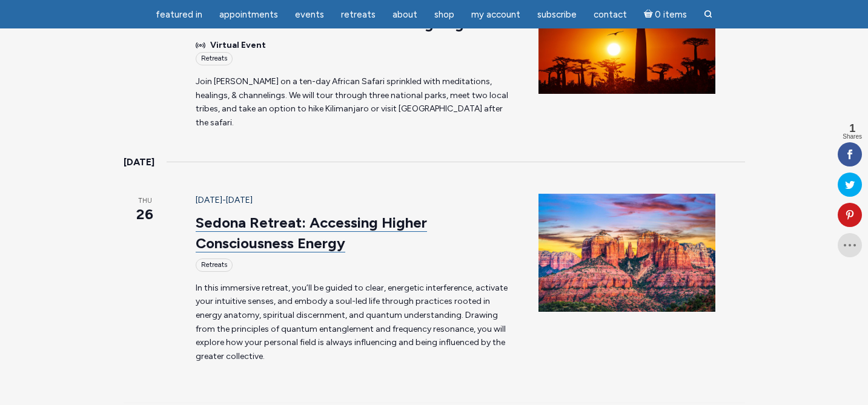 Image resolution: width=868 pixels, height=405 pixels. Describe the element at coordinates (145, 201) in the screenshot. I see `span: Thu` at that location.